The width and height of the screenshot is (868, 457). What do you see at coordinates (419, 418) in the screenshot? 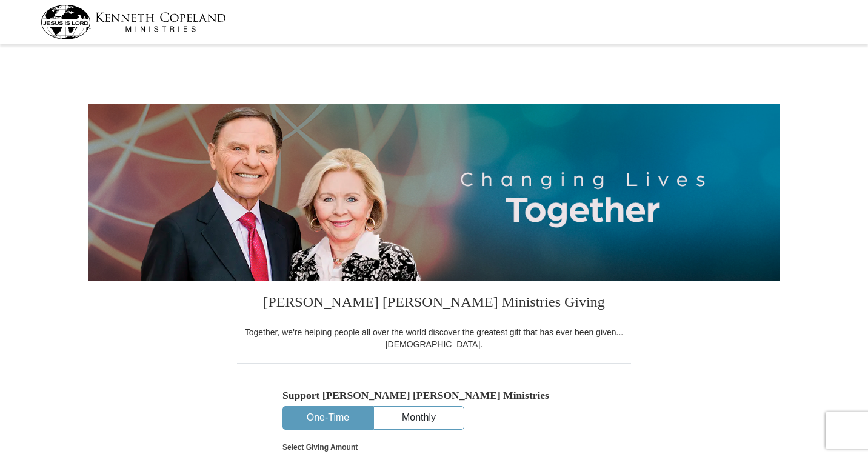
I see `button: Monthly` at bounding box center [419, 418].